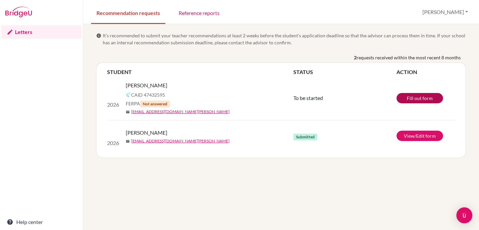 The height and width of the screenshot is (230, 479). Describe the element at coordinates (420, 133) in the screenshot. I see `a: View/Edit form` at that location.